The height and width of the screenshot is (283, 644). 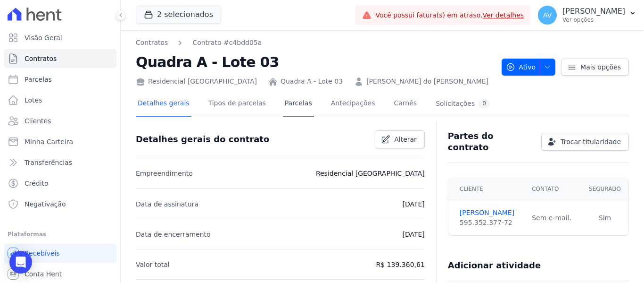 What do you see at coordinates (601, 67) in the screenshot?
I see `span: Mais opções` at bounding box center [601, 67].